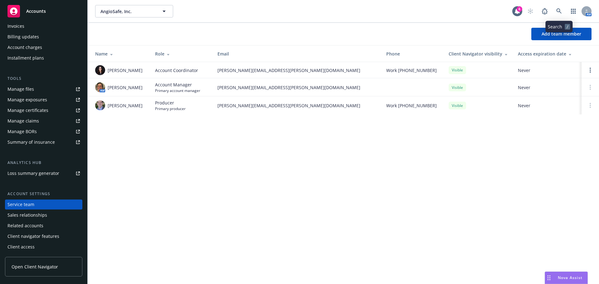 The height and width of the screenshot is (284, 599). What do you see at coordinates (44, 100) in the screenshot?
I see `a: Manage exposures` at bounding box center [44, 100].